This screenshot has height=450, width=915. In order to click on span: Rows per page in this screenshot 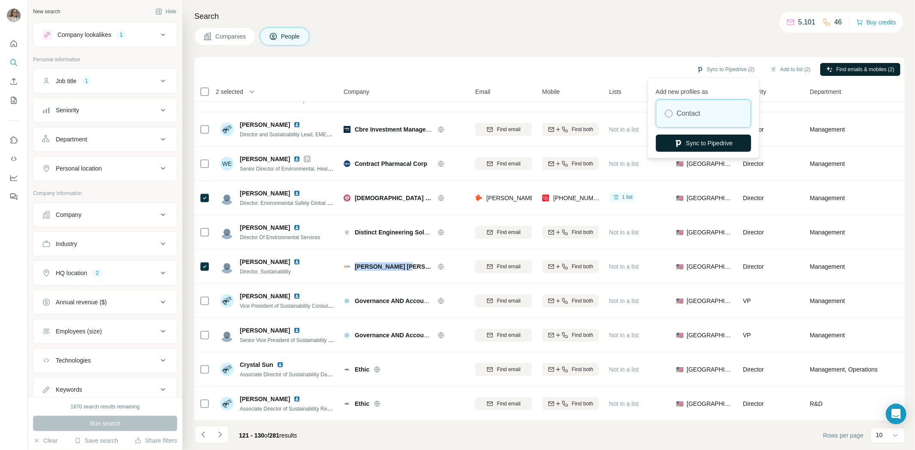, I will do `click(843, 436)`.